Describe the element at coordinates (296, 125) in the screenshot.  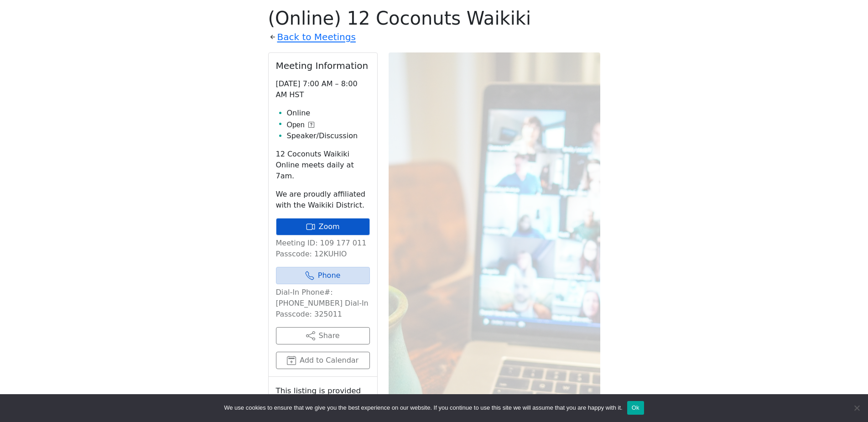
I see `span: Open` at that location.